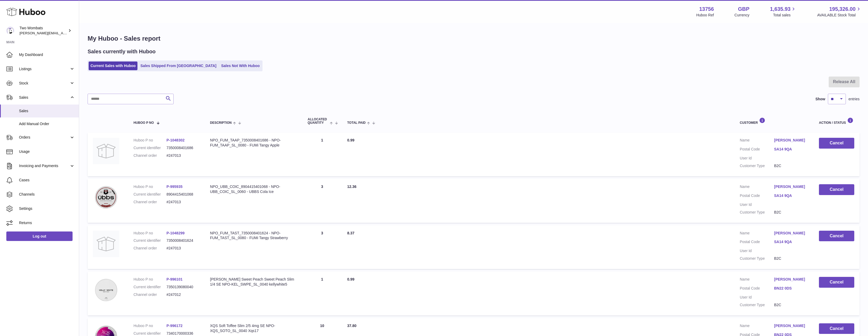 The width and height of the screenshot is (868, 336). What do you see at coordinates (780, 9) in the screenshot?
I see `span: 1,635.93` at bounding box center [780, 9].